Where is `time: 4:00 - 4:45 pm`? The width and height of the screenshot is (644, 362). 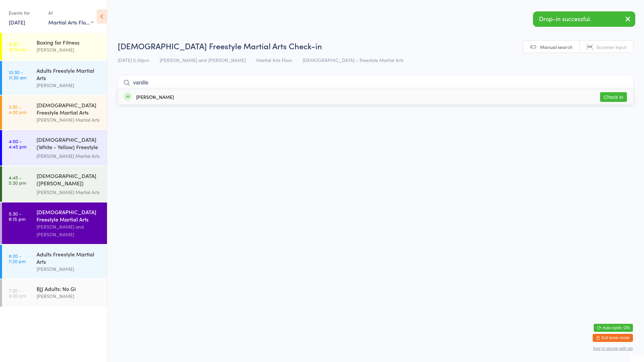
time: 4:00 - 4:45 pm is located at coordinates (17, 144).